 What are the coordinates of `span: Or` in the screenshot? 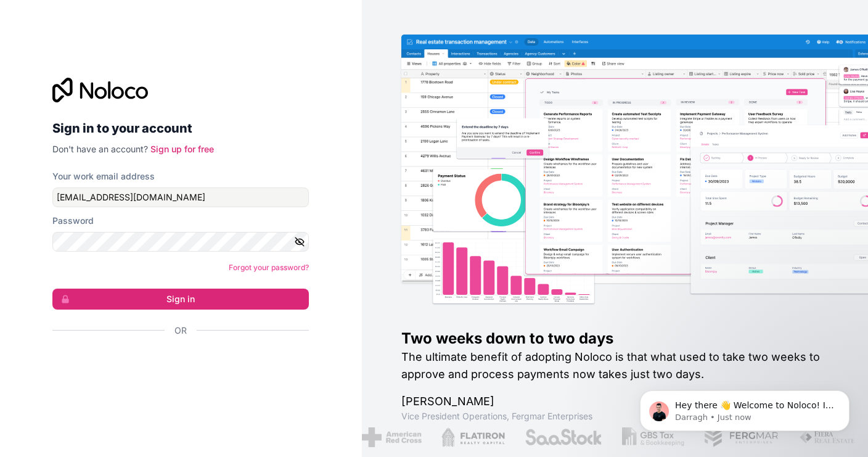 It's located at (181, 330).